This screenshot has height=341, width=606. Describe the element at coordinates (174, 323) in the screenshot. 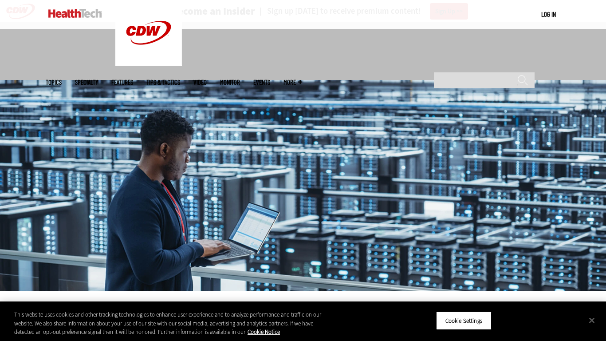

I see `div: This website uses cookies and other tracking technologies to enhance user experience and to analy...` at that location.